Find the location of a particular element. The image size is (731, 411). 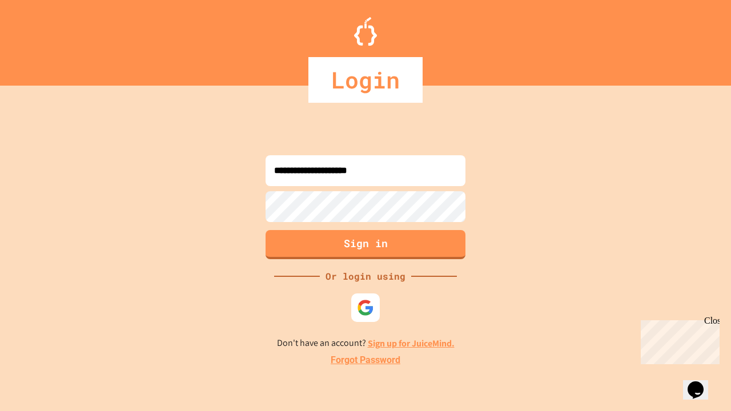

a: Forgot Password is located at coordinates (365, 360).